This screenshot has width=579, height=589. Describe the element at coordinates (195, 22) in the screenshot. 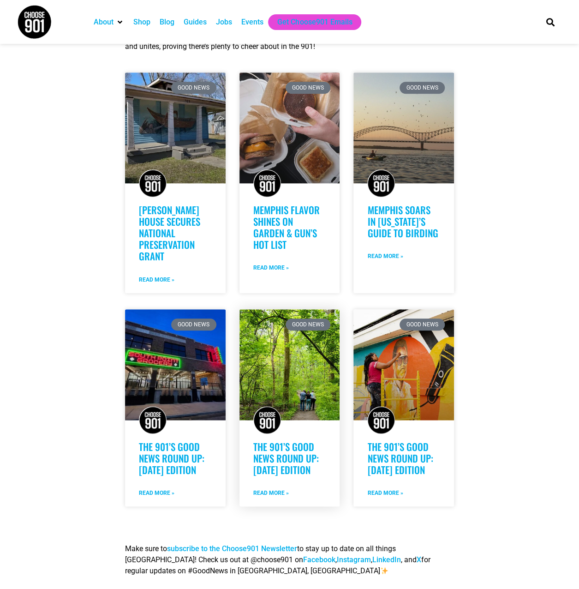

I see `a: Guides` at that location.